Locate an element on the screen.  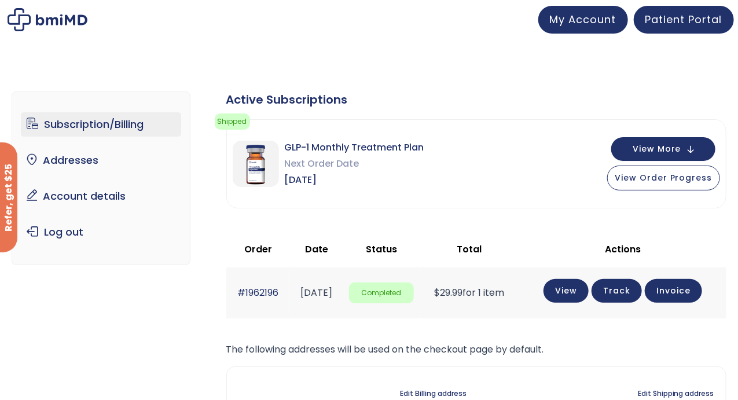
span: Date is located at coordinates (317, 249).